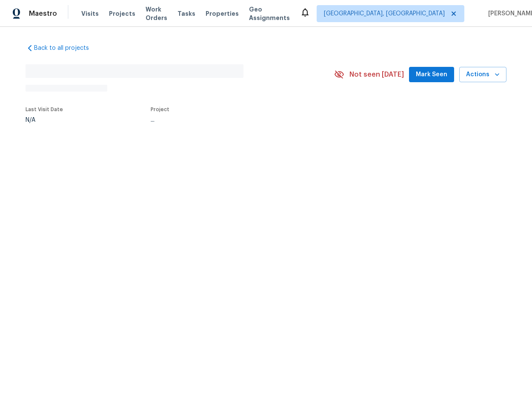 This screenshot has height=408, width=532. What do you see at coordinates (432, 75) in the screenshot?
I see `span: Mark Seen` at bounding box center [432, 75].